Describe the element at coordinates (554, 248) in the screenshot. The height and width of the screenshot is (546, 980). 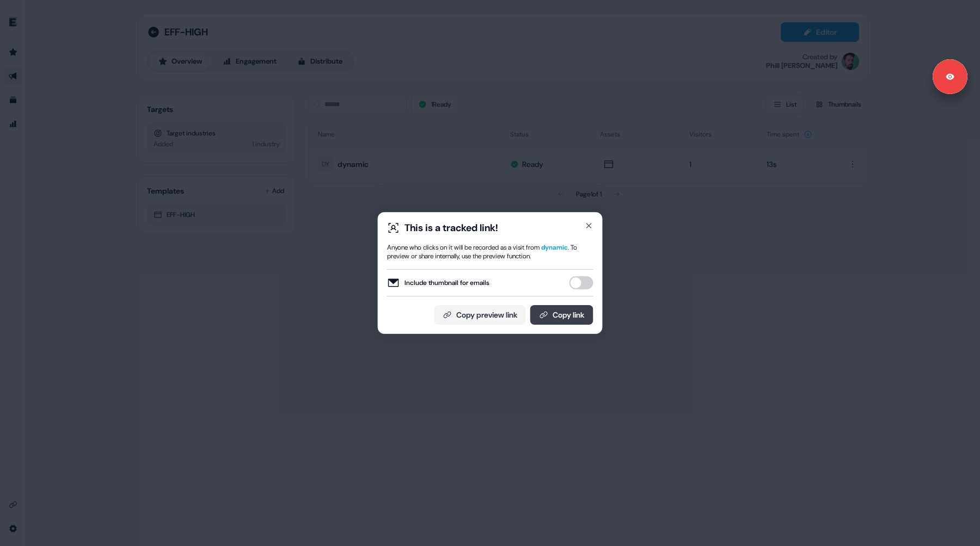
I see `span: dynamic` at that location.